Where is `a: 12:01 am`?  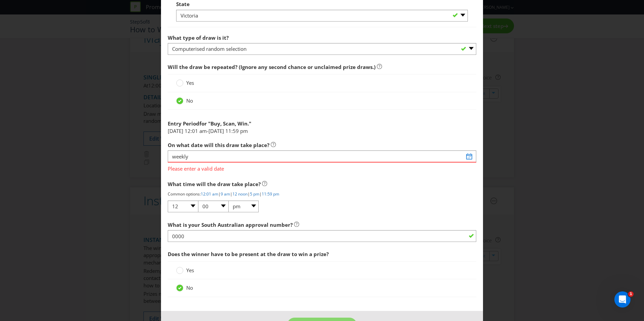
a: 12:01 am is located at coordinates (209, 194).